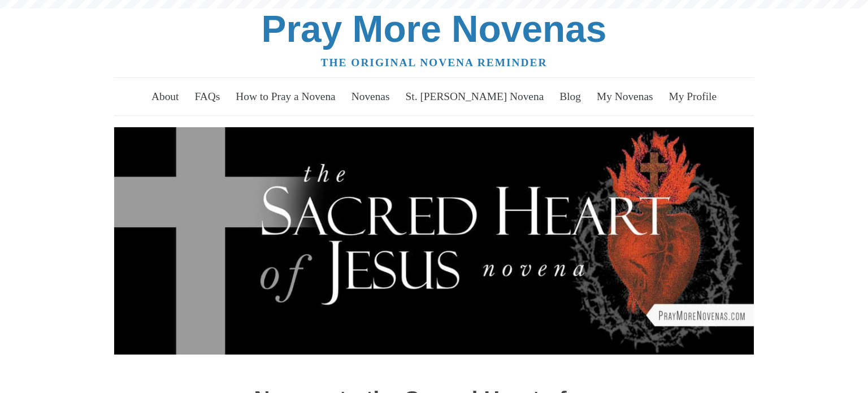 This screenshot has height=393, width=868. Describe the element at coordinates (165, 97) in the screenshot. I see `a: About` at that location.